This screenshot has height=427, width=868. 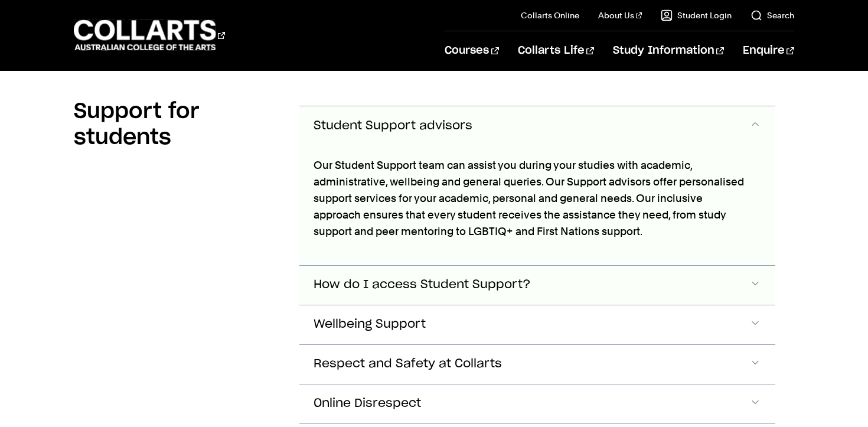 I want to click on span: Student Support advisors, so click(x=393, y=125).